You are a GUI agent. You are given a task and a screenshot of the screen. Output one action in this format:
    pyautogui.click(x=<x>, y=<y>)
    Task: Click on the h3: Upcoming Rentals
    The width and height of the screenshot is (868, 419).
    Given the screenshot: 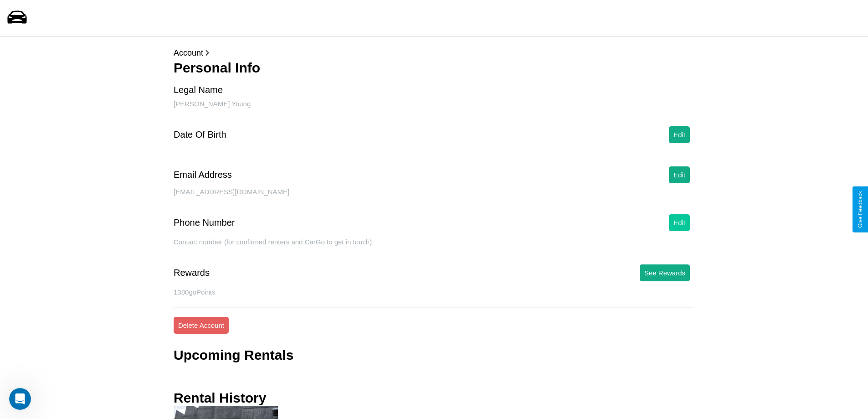 What is the action you would take?
    pyautogui.click(x=233, y=356)
    